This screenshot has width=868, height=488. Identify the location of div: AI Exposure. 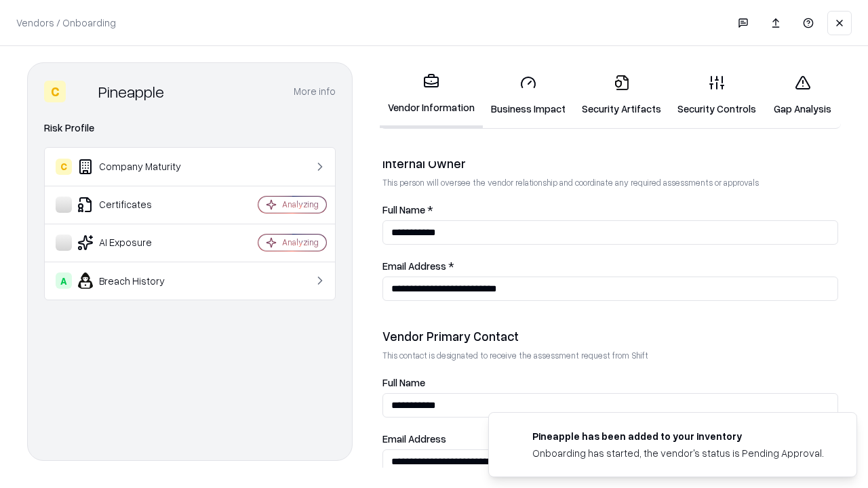
(136, 243).